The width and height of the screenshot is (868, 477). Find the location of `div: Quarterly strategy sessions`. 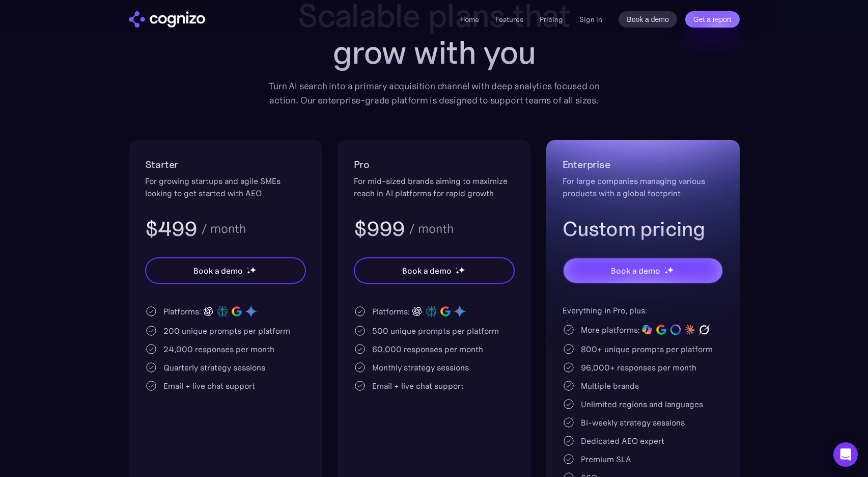

div: Quarterly strategy sessions is located at coordinates (214, 367).